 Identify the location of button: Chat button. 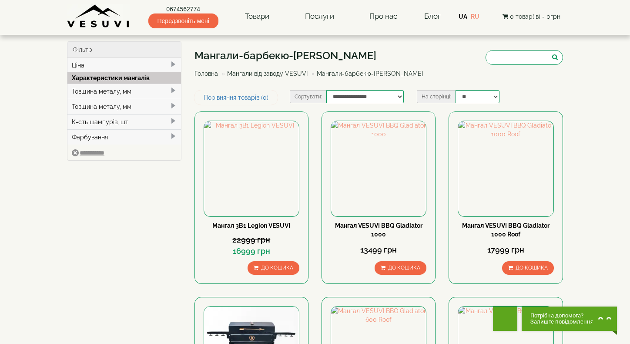
(569, 319).